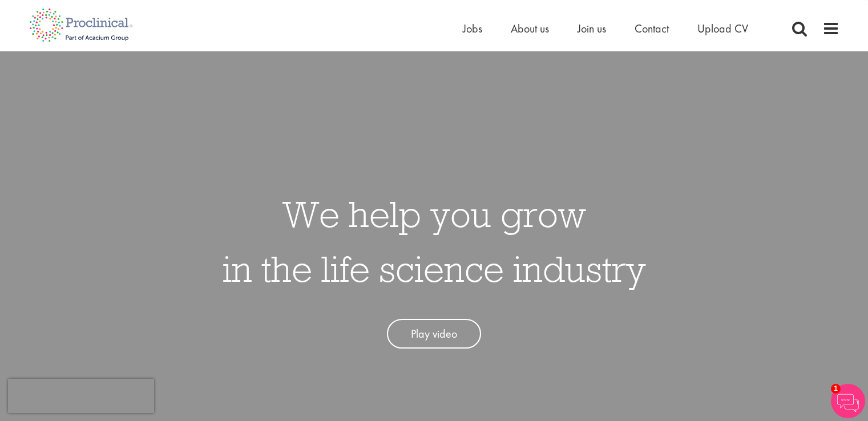 The height and width of the screenshot is (421, 868). Describe the element at coordinates (848, 401) in the screenshot. I see `img: Chatbot` at that location.